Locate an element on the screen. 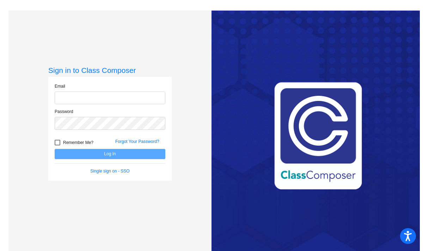  h3: Sign in to Class Composer is located at coordinates (110, 70).